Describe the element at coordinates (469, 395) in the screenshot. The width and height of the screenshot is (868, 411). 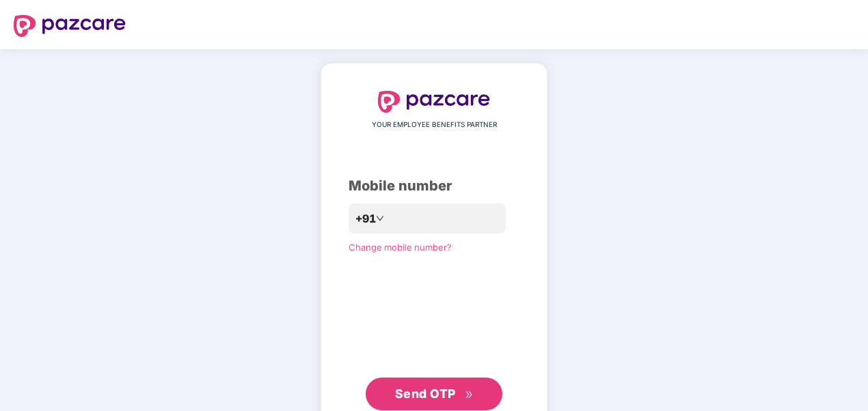
I see `span: double-right` at that location.